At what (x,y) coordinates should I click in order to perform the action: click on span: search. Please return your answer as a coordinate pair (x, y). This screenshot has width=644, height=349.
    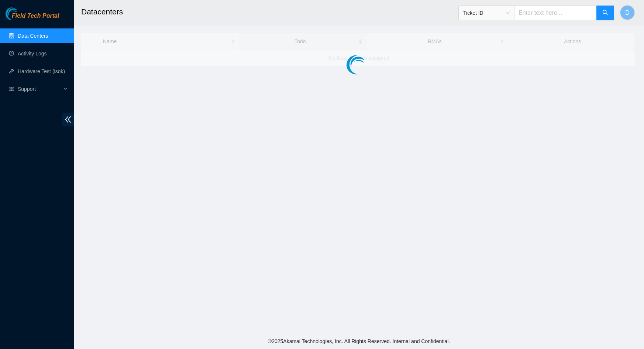
    Looking at the image, I should click on (605, 13).